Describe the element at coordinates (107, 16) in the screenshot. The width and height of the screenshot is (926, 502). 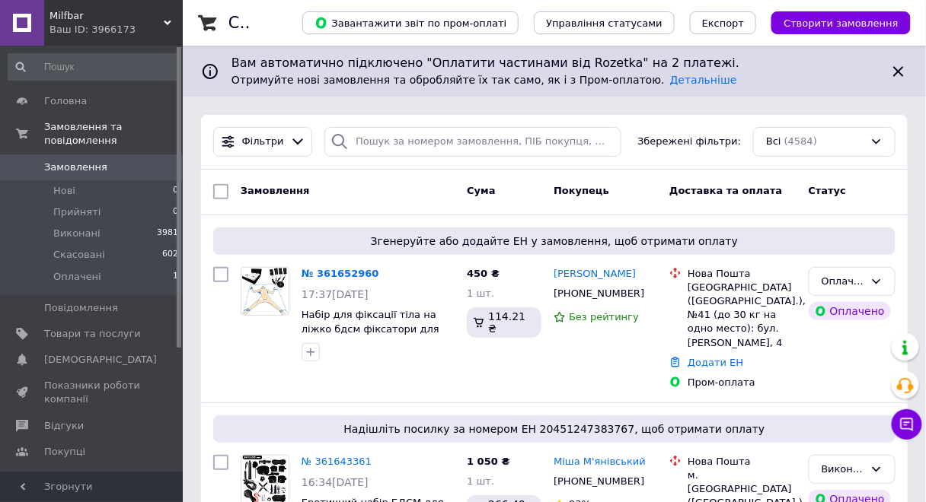
I see `span: Milfbar` at that location.